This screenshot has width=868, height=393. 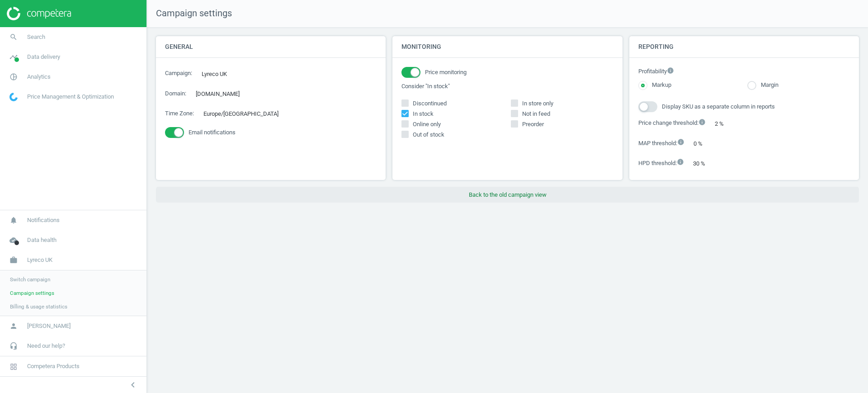 I want to click on i: notifications, so click(x=13, y=221).